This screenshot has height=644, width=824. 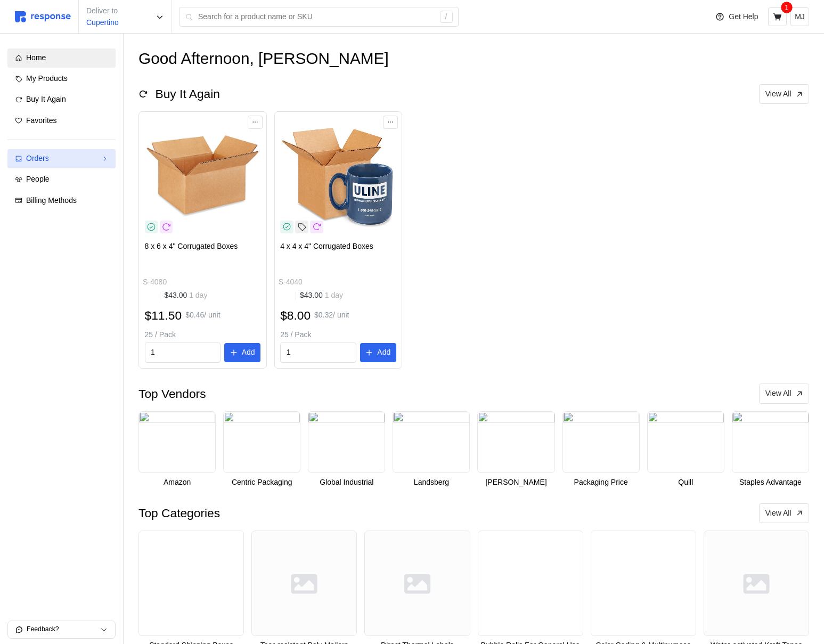 What do you see at coordinates (102, 11) in the screenshot?
I see `p: Deliver to` at bounding box center [102, 11].